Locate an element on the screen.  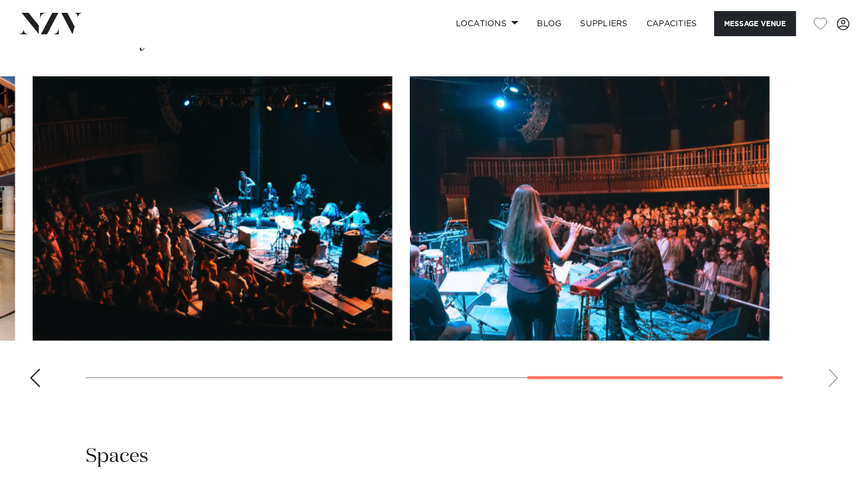
h2: Spaces is located at coordinates (117, 455).